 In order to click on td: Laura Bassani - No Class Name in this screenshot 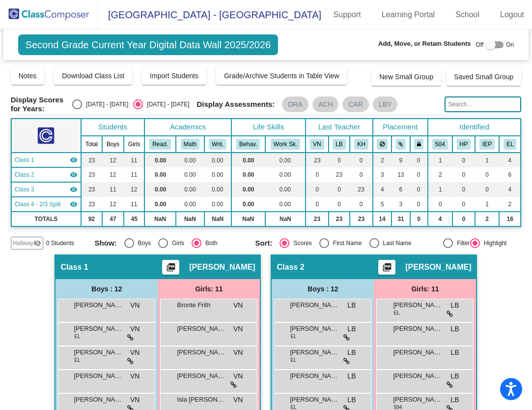, I will do `click(46, 174)`.